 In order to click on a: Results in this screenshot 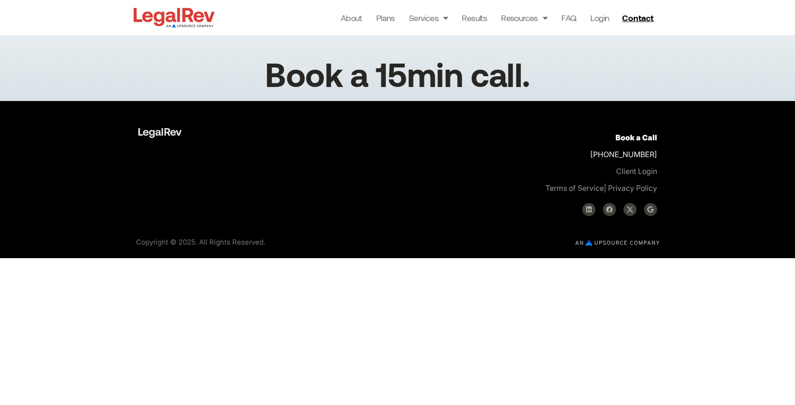, I will do `click(475, 18)`.